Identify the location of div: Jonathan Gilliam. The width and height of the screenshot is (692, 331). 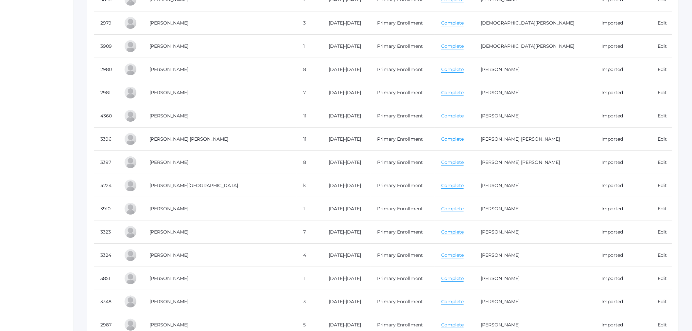
(131, 23).